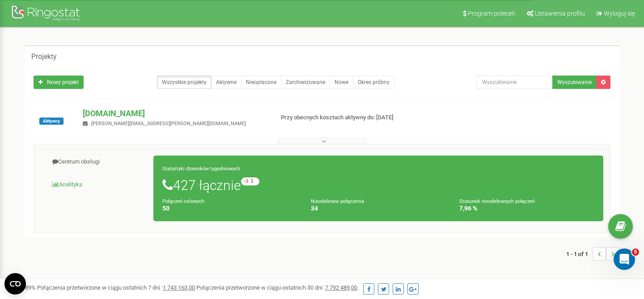  What do you see at coordinates (97, 185) in the screenshot?
I see `a: Analityka` at bounding box center [97, 185].